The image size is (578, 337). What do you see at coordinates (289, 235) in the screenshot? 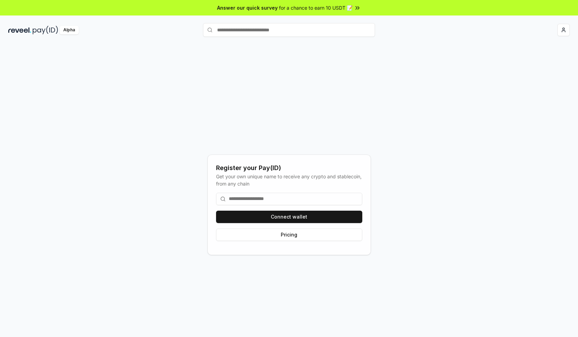
I see `button: Pricing` at bounding box center [289, 235].